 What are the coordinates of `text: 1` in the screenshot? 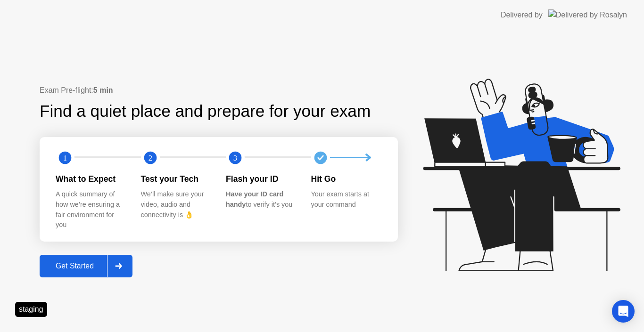 It's located at (65, 158).